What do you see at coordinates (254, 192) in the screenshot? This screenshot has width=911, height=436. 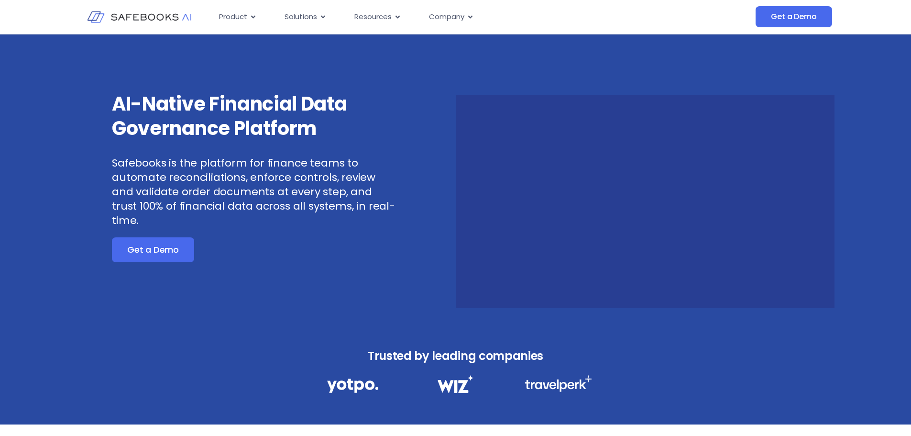 I see `p: Safebooks is the platform for finance teams to automate reconciliations, enforce controls, review...` at bounding box center [254, 192].